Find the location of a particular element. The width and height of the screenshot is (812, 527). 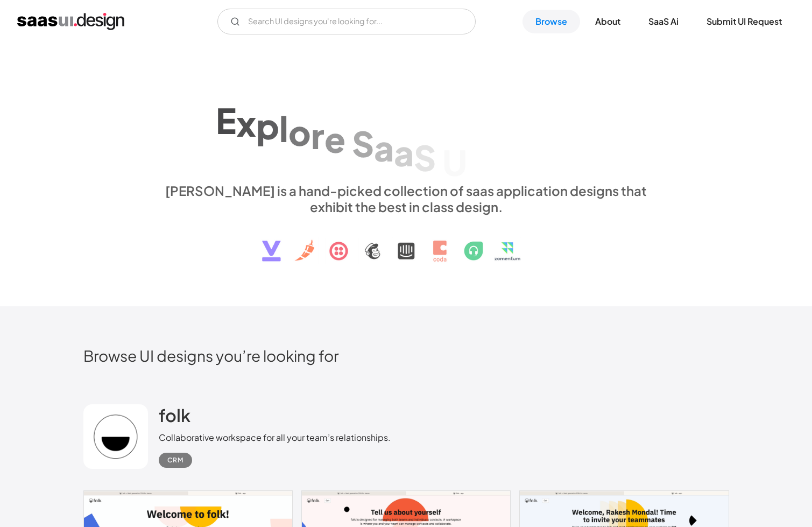

div: e is located at coordinates (335, 139).